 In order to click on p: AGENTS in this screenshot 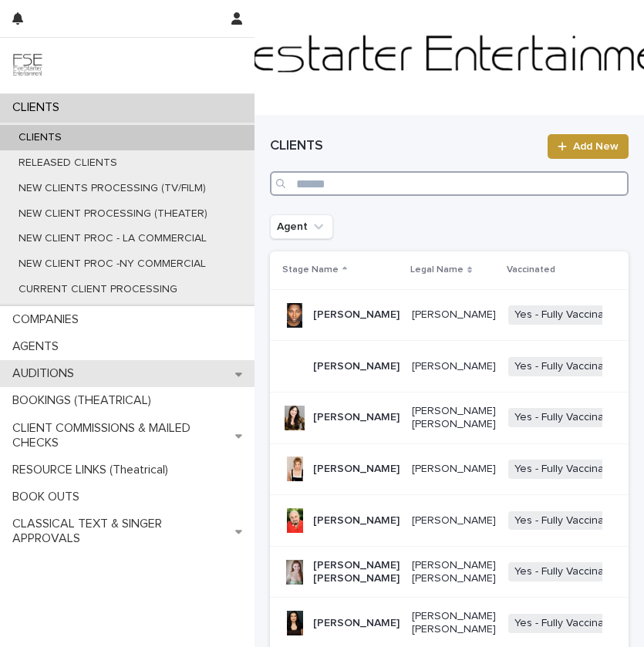, I will do `click(38, 346)`.